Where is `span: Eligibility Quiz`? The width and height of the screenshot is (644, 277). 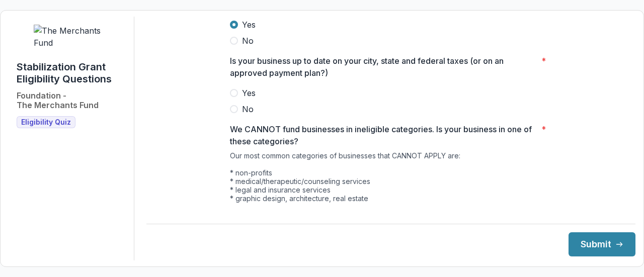 span: Eligibility Quiz is located at coordinates (46, 122).